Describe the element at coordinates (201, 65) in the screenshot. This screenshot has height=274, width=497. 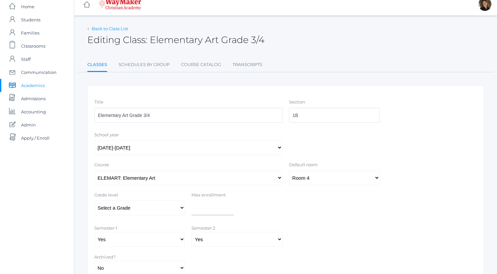
I see `a: Course Catalog` at that location.